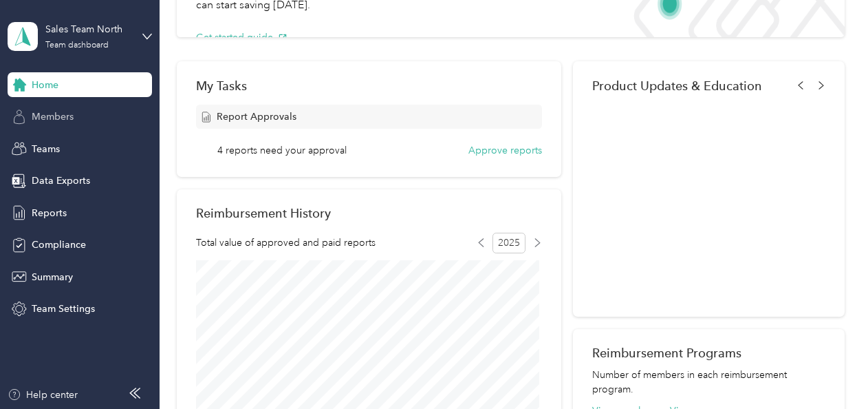 The image size is (868, 409). I want to click on span: Product Updates & Education, so click(677, 85).